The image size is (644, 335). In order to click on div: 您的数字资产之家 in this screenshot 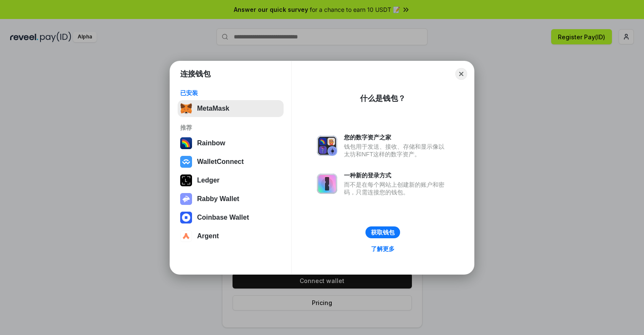, I will do `click(397, 137)`.